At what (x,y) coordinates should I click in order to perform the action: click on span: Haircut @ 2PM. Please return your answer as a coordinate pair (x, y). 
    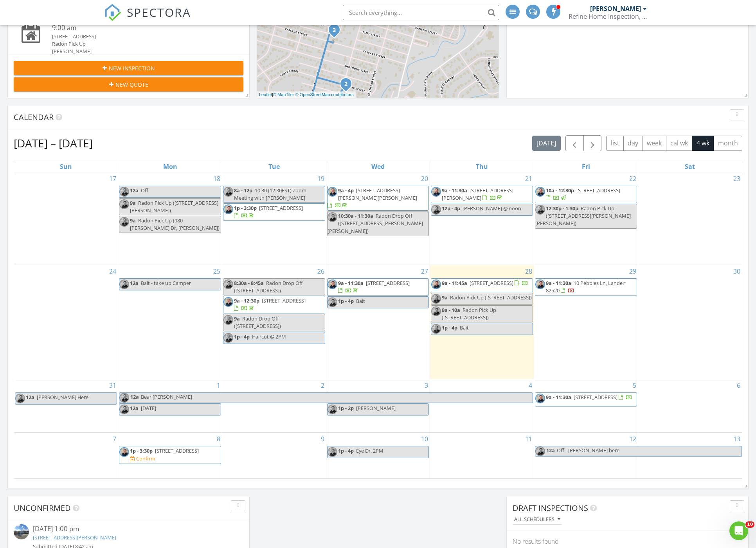
    Looking at the image, I should click on (269, 337).